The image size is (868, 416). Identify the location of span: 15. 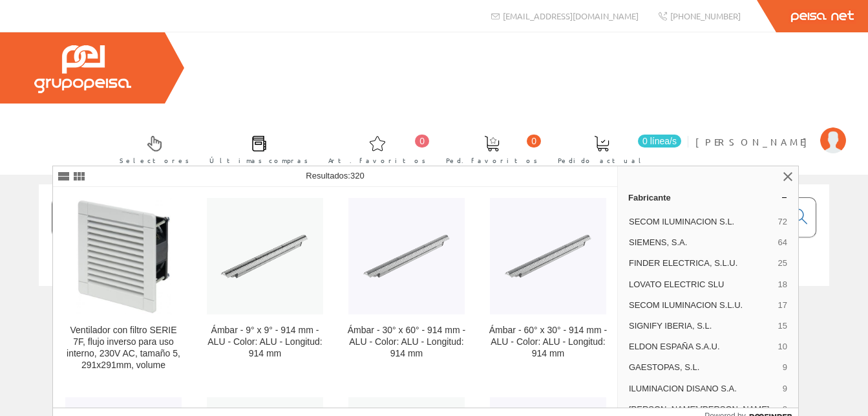
(783, 326).